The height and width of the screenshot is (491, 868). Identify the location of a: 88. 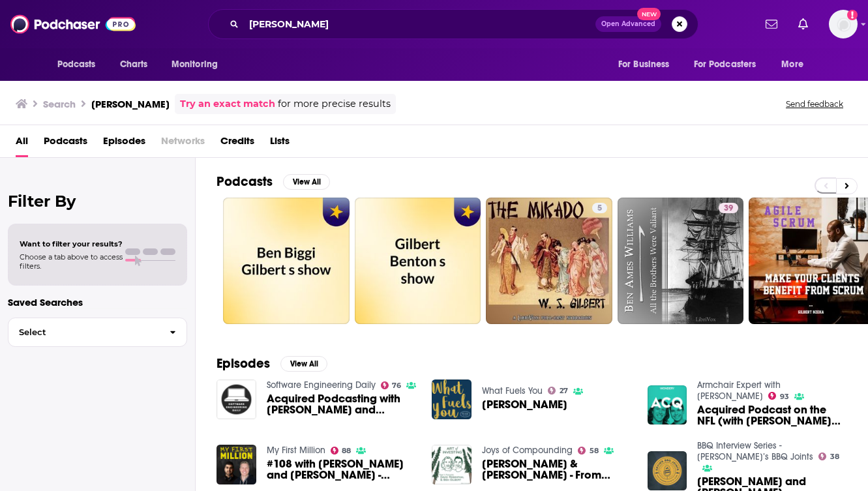
(341, 450).